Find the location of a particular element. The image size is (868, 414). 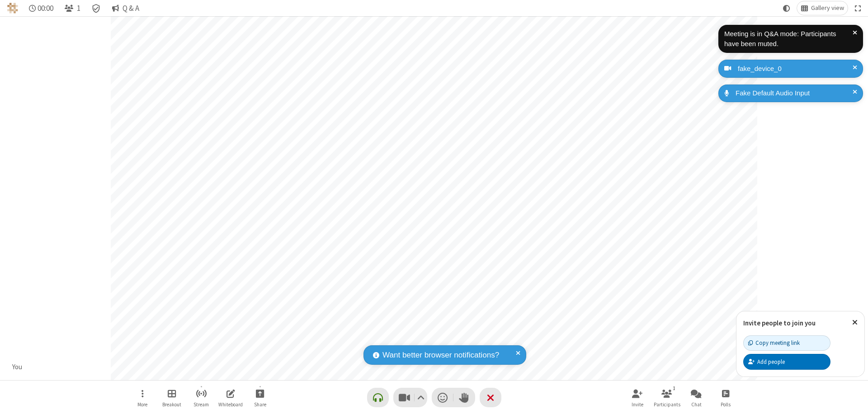

button: Start sharing is located at coordinates (260, 397).